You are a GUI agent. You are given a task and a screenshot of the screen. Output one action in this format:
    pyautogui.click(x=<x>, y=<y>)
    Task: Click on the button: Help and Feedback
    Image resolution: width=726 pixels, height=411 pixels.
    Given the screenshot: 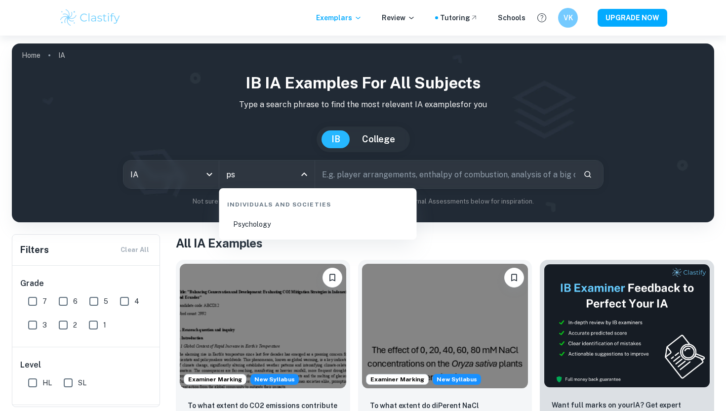 What is the action you would take?
    pyautogui.click(x=542, y=18)
    